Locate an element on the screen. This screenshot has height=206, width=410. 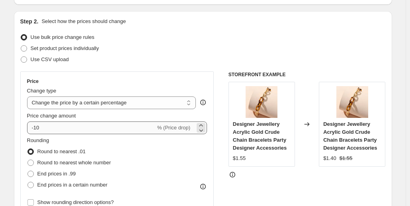
h6: STOREFRONT EXAMPLE is located at coordinates (307, 75).